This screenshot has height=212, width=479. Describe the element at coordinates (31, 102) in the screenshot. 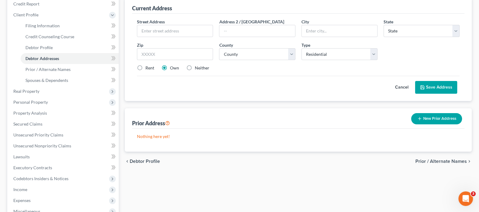

I see `span: Personal Property` at that location.